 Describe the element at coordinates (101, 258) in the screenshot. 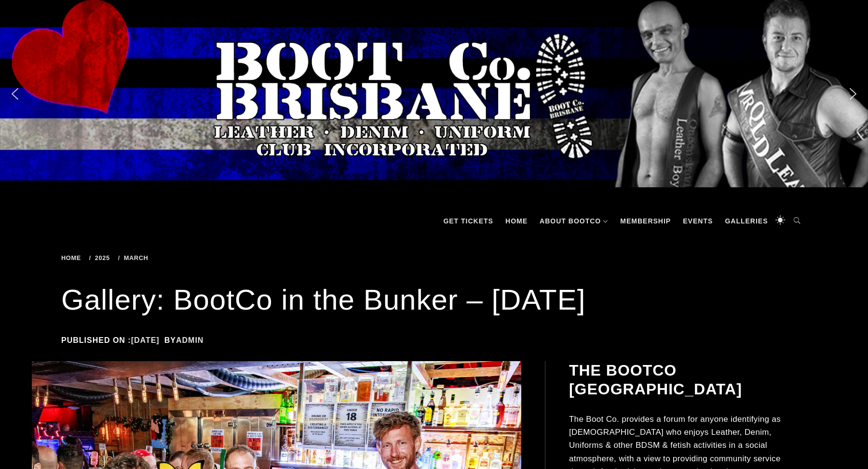

I see `a: 2025` at that location.